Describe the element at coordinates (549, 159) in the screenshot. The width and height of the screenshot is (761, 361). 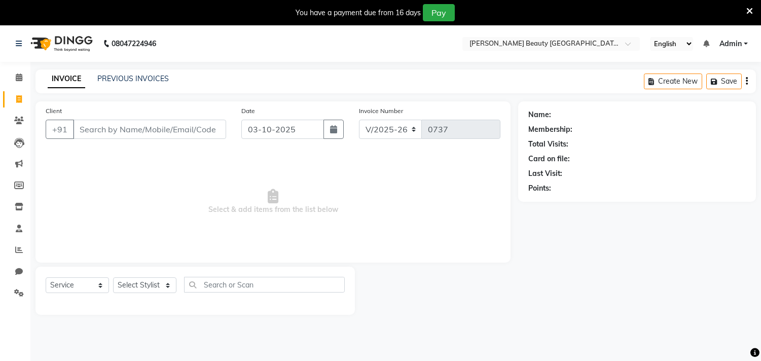
I see `div: Card on file:` at that location.